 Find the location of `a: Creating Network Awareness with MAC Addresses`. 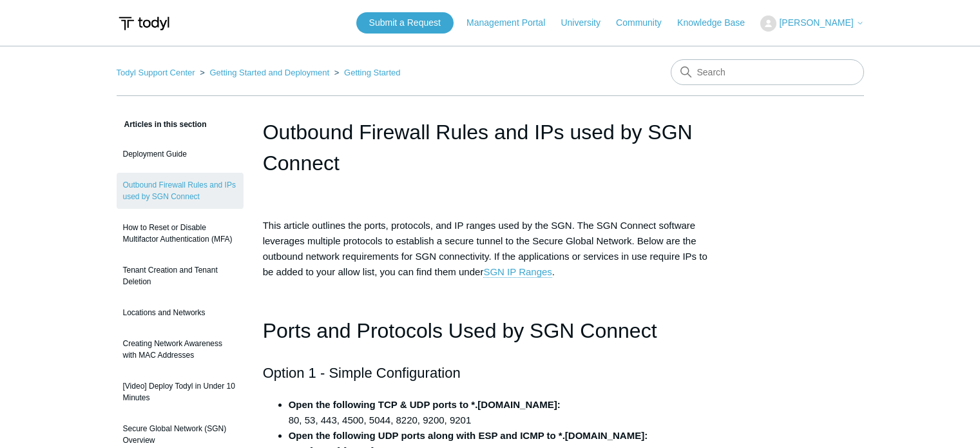

a: Creating Network Awareness with MAC Addresses is located at coordinates (180, 350).